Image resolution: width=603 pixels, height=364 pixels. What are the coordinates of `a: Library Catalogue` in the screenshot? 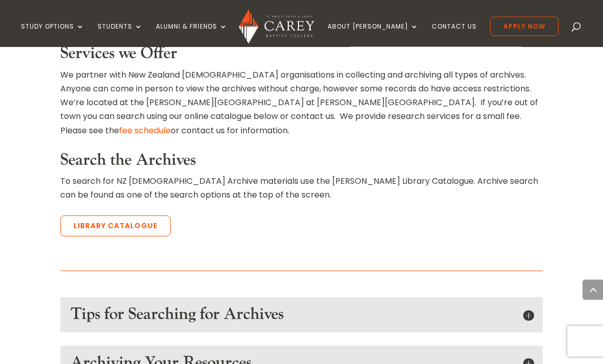 It's located at (116, 227).